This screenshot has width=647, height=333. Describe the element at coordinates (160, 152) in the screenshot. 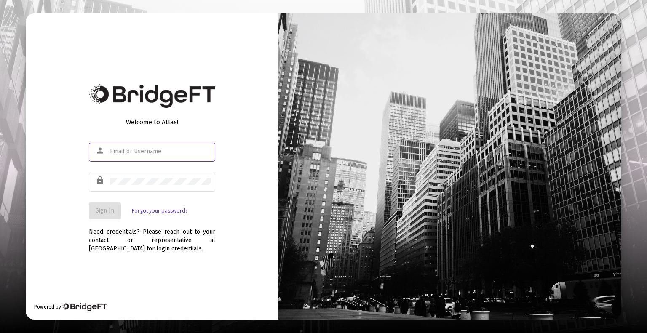

I see `input: Email or Username` at that location.